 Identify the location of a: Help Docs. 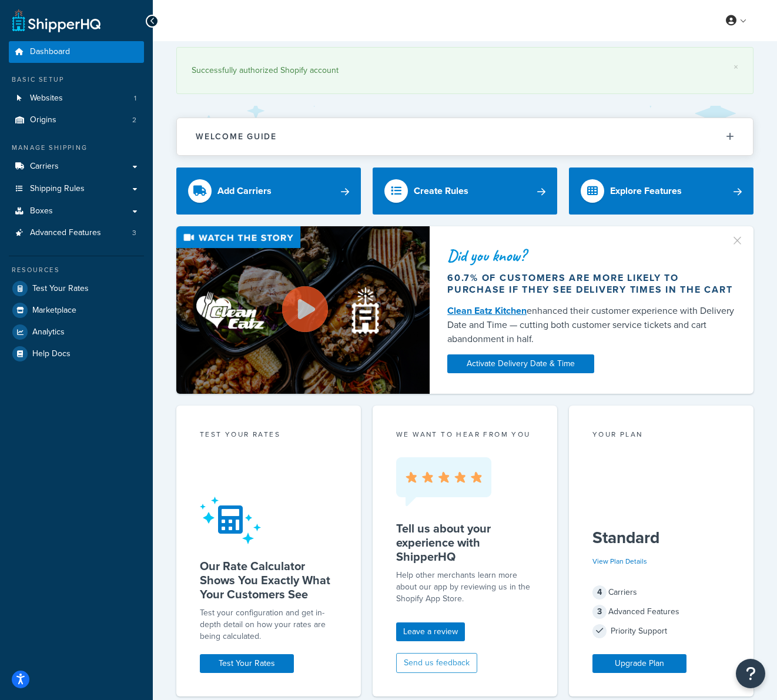
(76, 354).